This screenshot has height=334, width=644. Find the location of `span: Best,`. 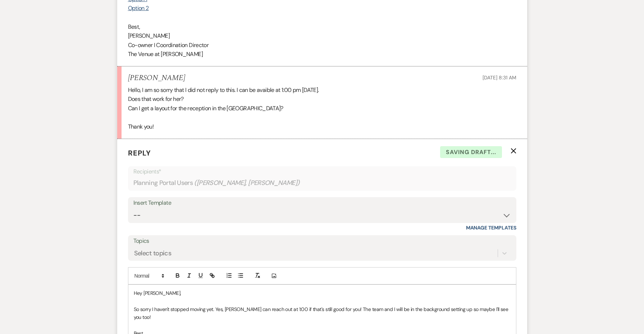

span: Best, is located at coordinates (134, 26).